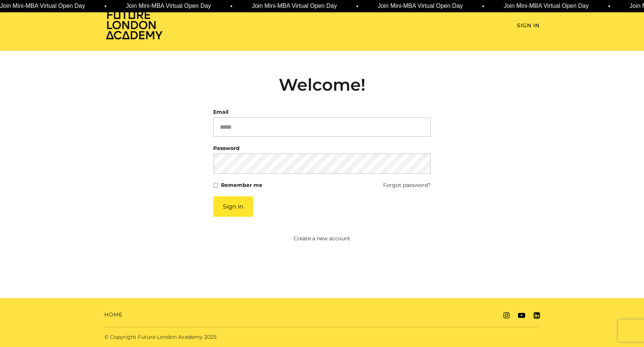 This screenshot has height=347, width=644. Describe the element at coordinates (241, 185) in the screenshot. I see `label: Remember me` at that location.